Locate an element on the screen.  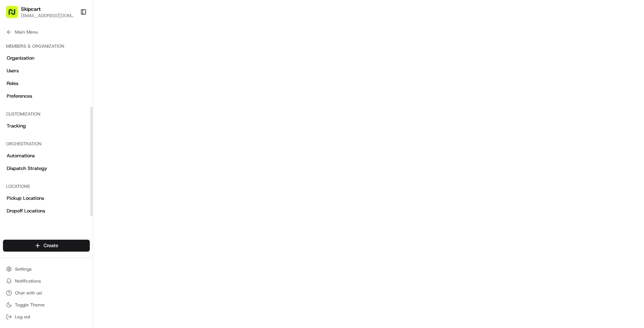
span: Pickup Locations is located at coordinates (26, 198).